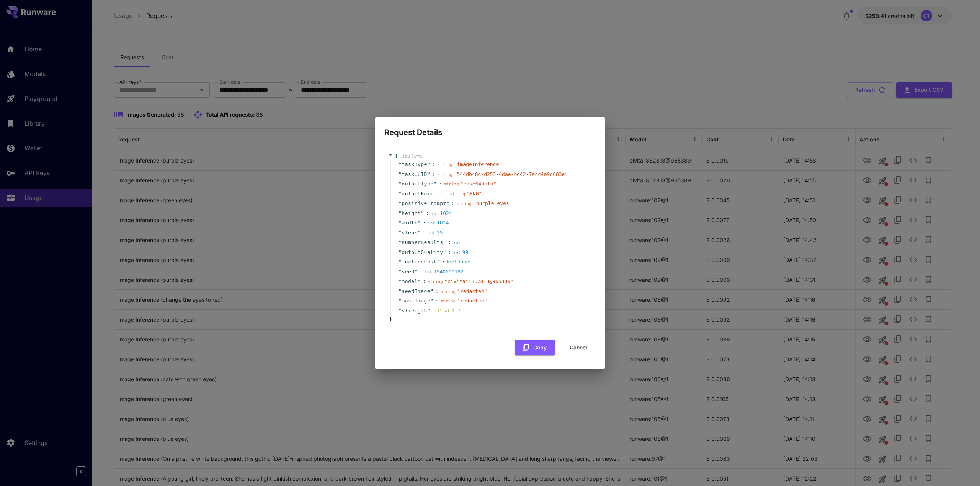 The width and height of the screenshot is (980, 486). I want to click on span: includeCost, so click(419, 262).